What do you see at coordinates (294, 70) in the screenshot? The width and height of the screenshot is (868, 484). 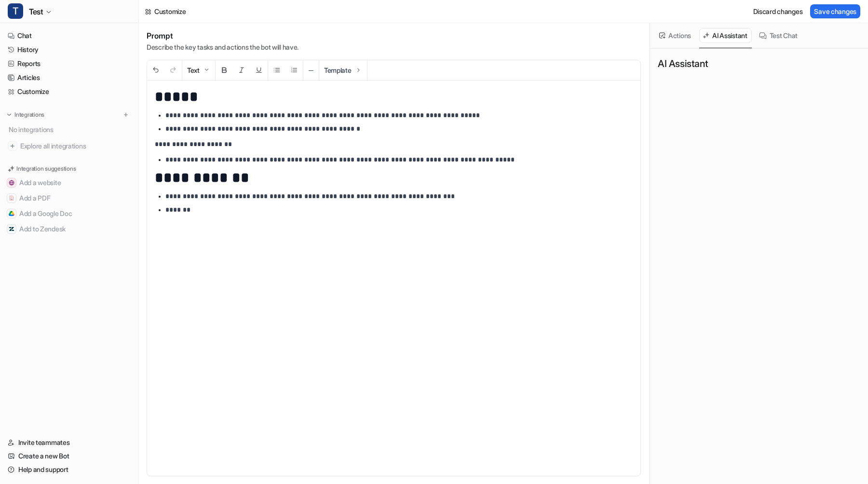 I see `img: Ordered List` at bounding box center [294, 70].